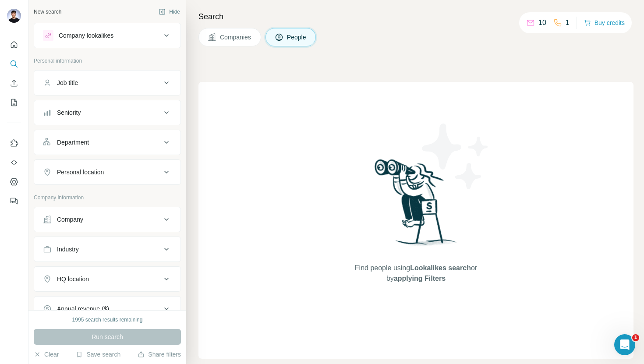 This screenshot has width=644, height=364. I want to click on img: Surfe Illustration - Woman searching with binoculars, so click(416, 206).